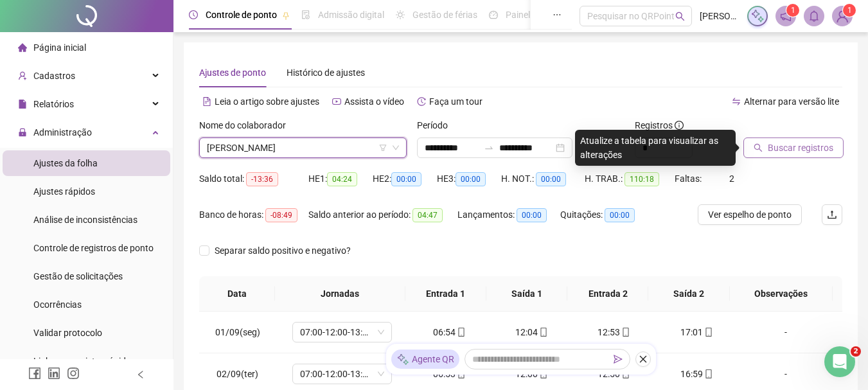  Describe the element at coordinates (608, 294) in the screenshot. I see `th: Entrada 2` at that location.